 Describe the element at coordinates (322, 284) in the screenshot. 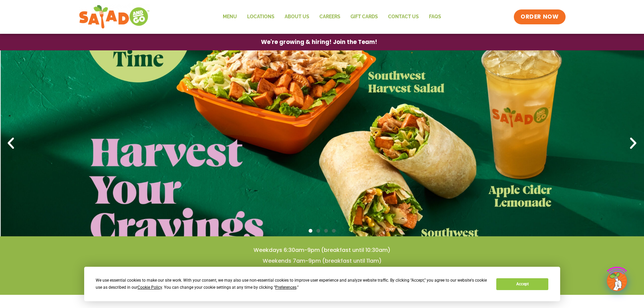

I see `div: Cookie Consent Prompt` at that location.